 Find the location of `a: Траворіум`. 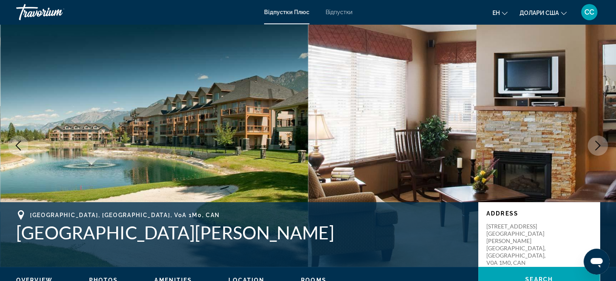

a: Траворіум is located at coordinates (57, 12).